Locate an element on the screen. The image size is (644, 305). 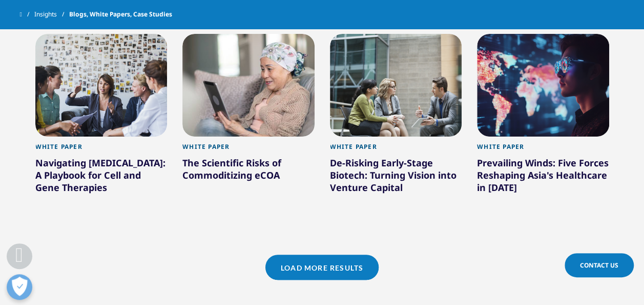
span: Contact Us is located at coordinates (599, 265).